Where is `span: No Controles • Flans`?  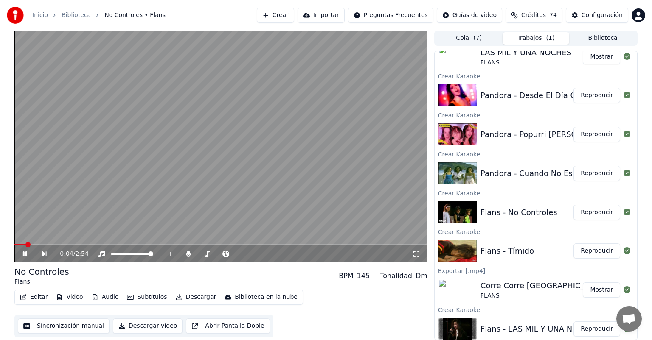 span: No Controles • Flans is located at coordinates (135, 15).